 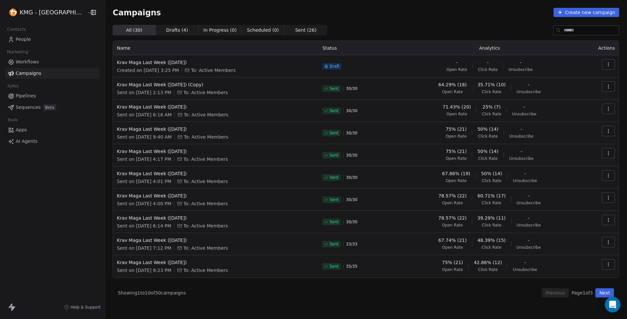 What do you see at coordinates (492, 218) in the screenshot?
I see `span: 39.29% (11)` at bounding box center [492, 218].